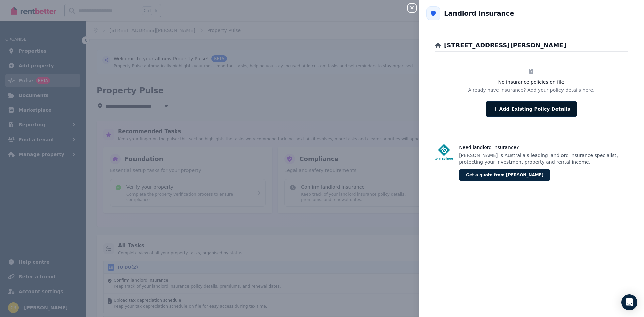 This screenshot has height=317, width=644. What do you see at coordinates (479, 13) in the screenshot?
I see `h2: Landlord Insurance` at bounding box center [479, 13].